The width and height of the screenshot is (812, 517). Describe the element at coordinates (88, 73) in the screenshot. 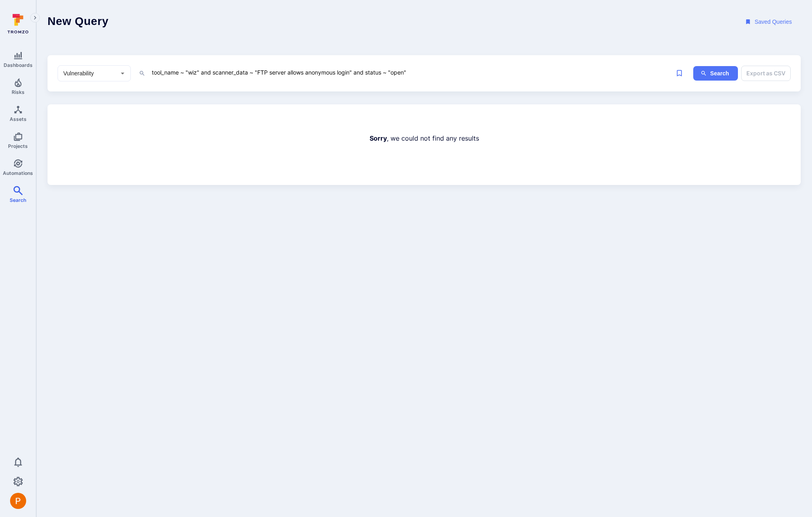

I see `input: Select basic entity` at that location.